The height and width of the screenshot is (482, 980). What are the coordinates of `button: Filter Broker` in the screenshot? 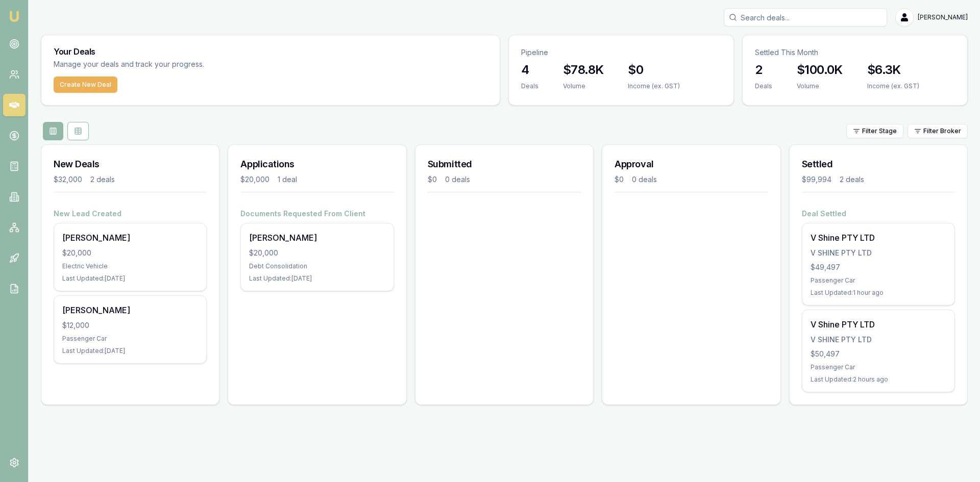 It's located at (938, 131).